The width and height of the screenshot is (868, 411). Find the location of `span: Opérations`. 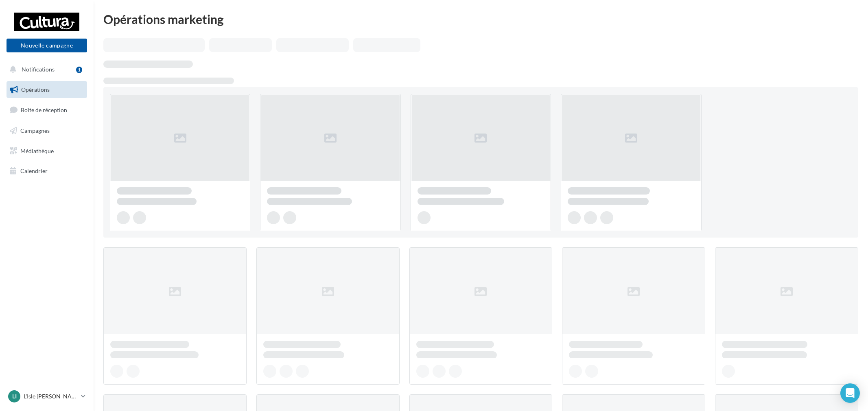

span: Opérations is located at coordinates (36, 89).